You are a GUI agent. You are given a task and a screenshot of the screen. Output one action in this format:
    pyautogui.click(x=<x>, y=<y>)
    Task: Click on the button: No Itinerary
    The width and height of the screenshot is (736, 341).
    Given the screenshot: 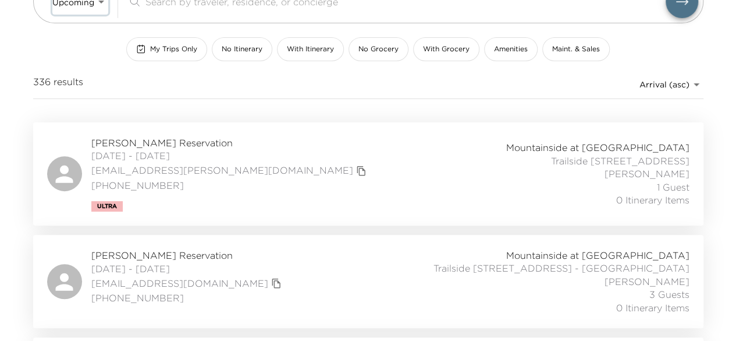 What is the action you would take?
    pyautogui.click(x=242, y=49)
    